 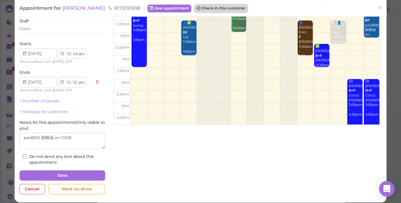 What do you see at coordinates (82, 8) in the screenshot?
I see `div: Appointment for` at bounding box center [82, 8].